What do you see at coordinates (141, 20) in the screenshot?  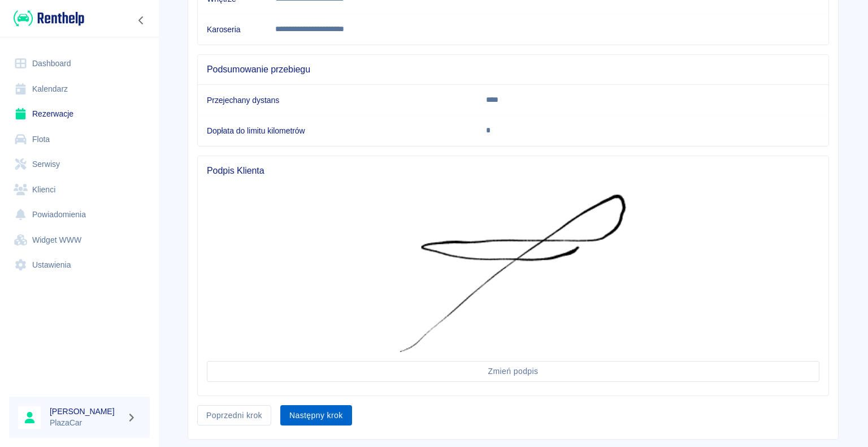 I see `button: Zwiń nawigację` at bounding box center [141, 20].